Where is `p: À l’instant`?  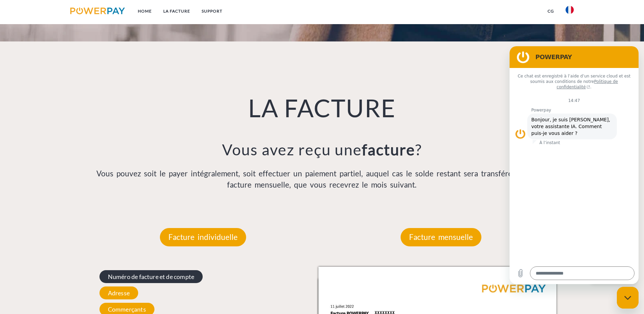
p: À l’instant is located at coordinates (40, 96).